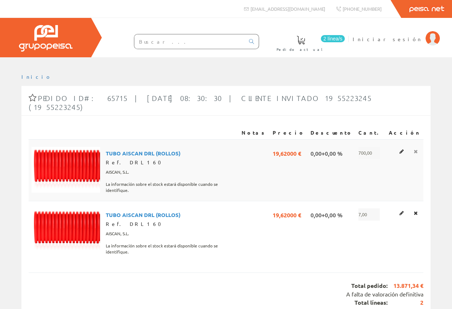 This screenshot has height=309, width=452. Describe the element at coordinates (301, 49) in the screenshot. I see `span: Pedido actual` at that location.